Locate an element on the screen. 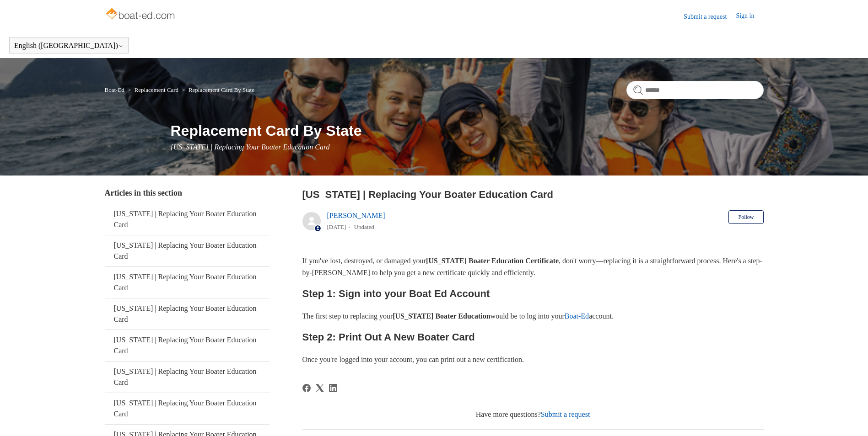 Image resolution: width=868 pixels, height=436 pixels. li: Replacement Card By State is located at coordinates (217, 90).